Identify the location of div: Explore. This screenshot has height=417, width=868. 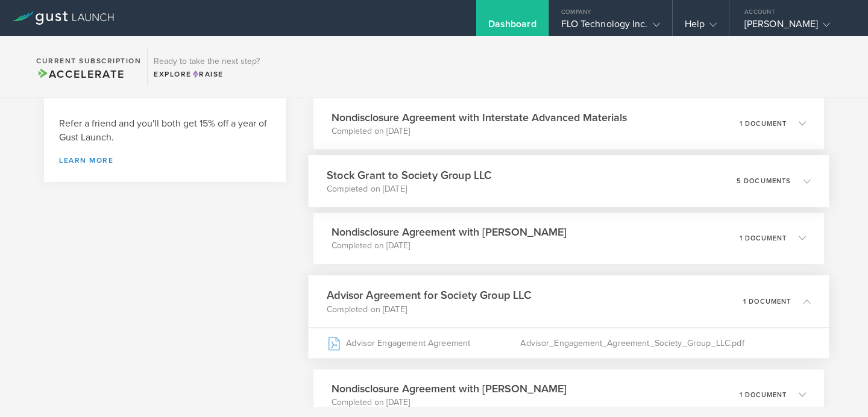
(207, 74).